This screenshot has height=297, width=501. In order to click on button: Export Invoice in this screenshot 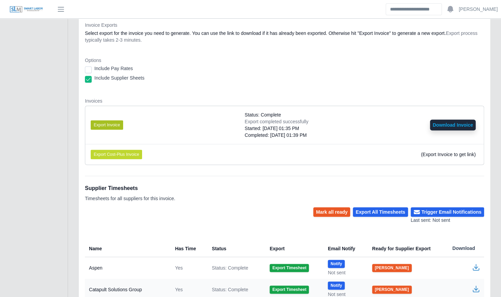, I will do `click(107, 125)`.